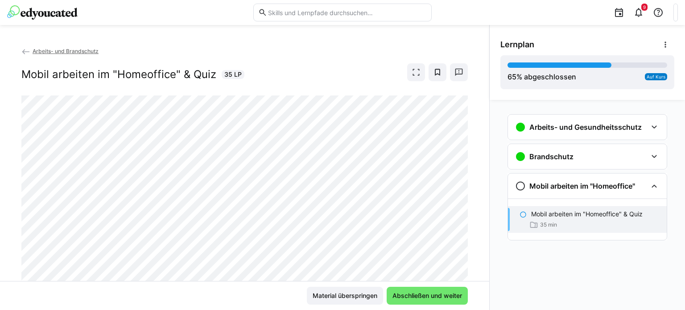 Image resolution: width=685 pixels, height=310 pixels. What do you see at coordinates (60, 51) in the screenshot?
I see `a: Arbeits- und Brandschutz` at bounding box center [60, 51].